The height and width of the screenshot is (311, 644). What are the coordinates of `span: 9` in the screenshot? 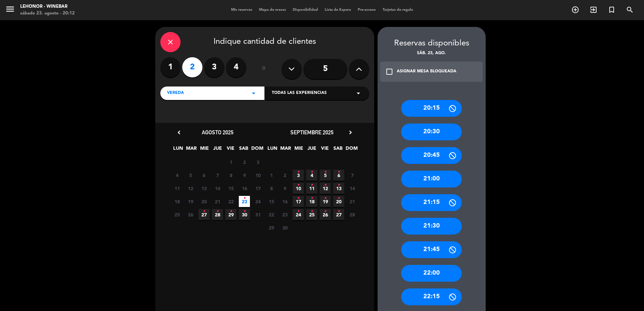 It's located at (244, 175).